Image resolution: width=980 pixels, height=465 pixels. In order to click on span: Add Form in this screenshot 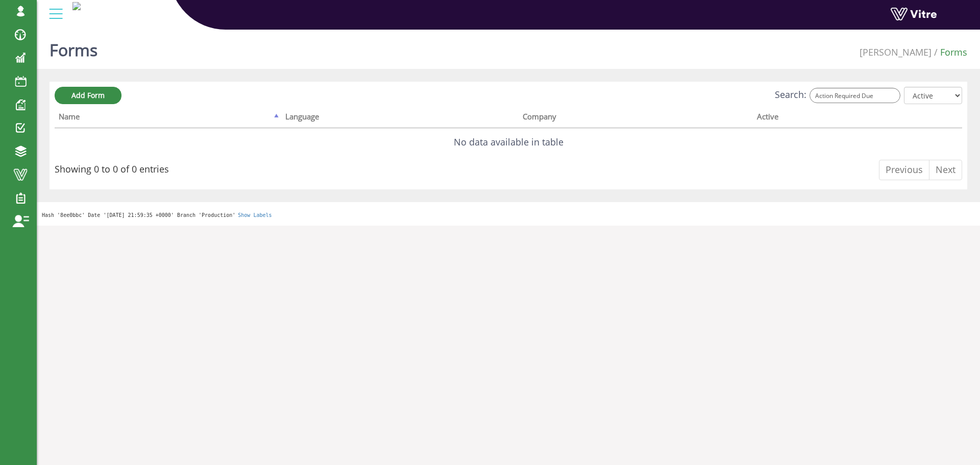, I will do `click(88, 95)`.